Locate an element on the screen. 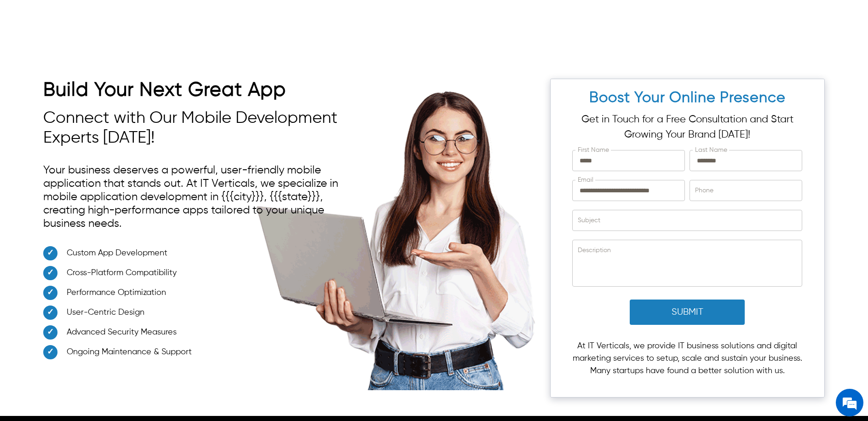 Image resolution: width=868 pixels, height=421 pixels. span: Performance Optimization is located at coordinates (116, 293).